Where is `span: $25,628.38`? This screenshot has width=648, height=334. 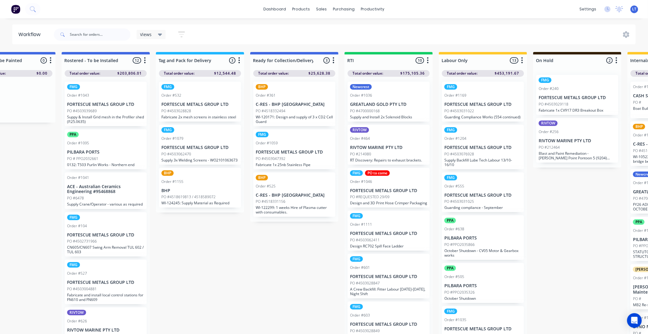
span: $25,628.38 is located at coordinates (319, 73).